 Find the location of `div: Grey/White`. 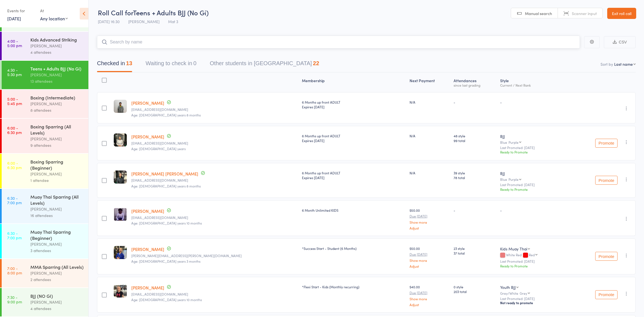

div: Grey/White is located at coordinates (535, 293).